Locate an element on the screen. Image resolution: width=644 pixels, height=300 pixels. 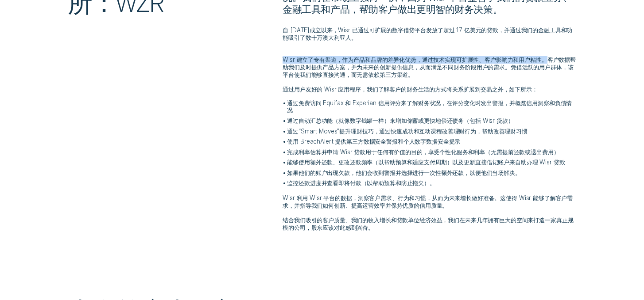
font: 能够使用额外还款、更改还款频率（ is located at coordinates (332, 162).